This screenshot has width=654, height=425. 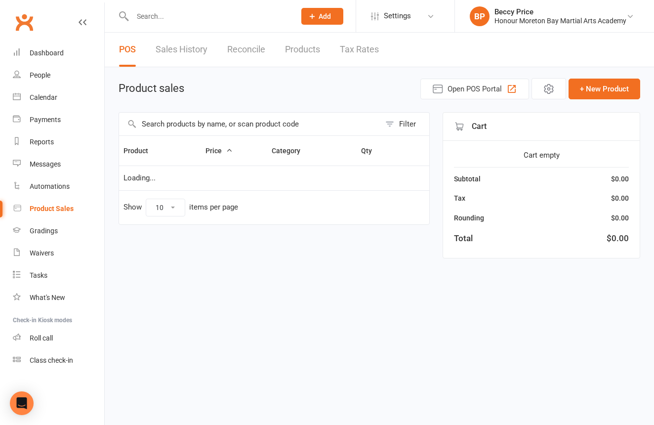 I want to click on button: Price, so click(x=219, y=151).